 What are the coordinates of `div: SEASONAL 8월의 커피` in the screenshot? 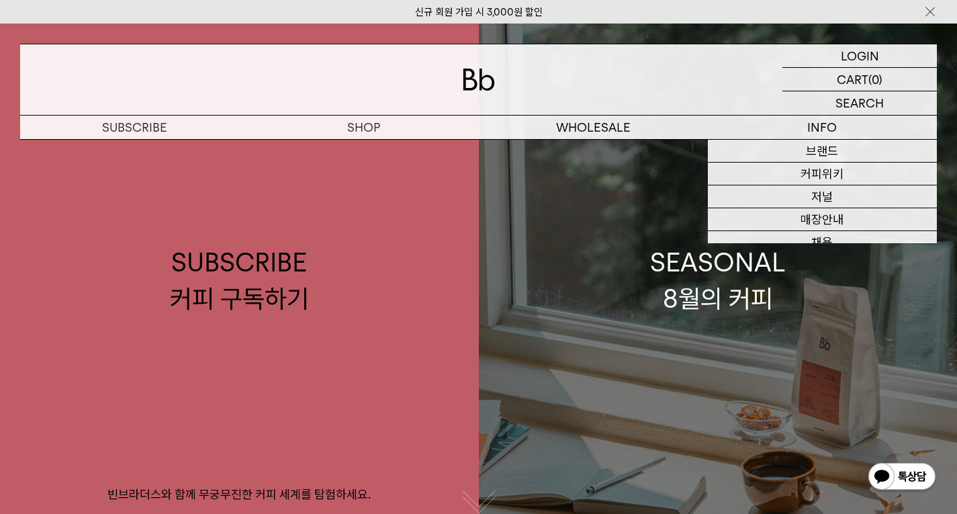 It's located at (718, 280).